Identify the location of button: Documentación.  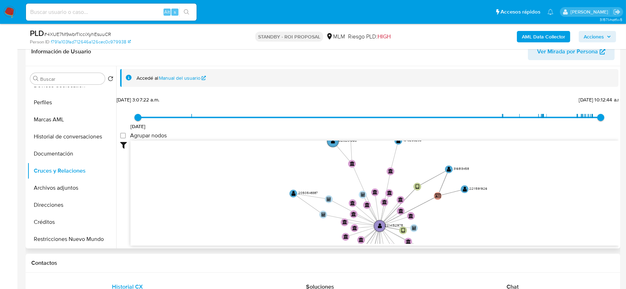
(72, 154).